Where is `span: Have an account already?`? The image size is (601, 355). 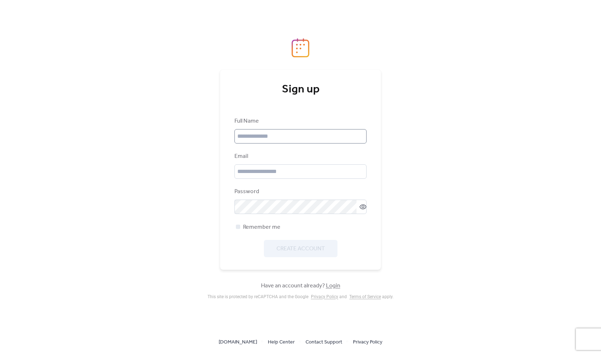
span: Have an account already? is located at coordinates (301, 286).